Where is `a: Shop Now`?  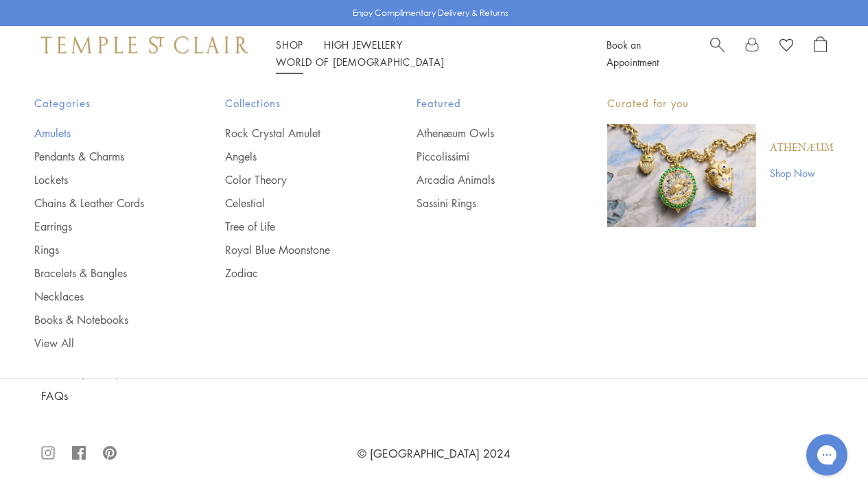
a: Shop Now is located at coordinates (801, 172).